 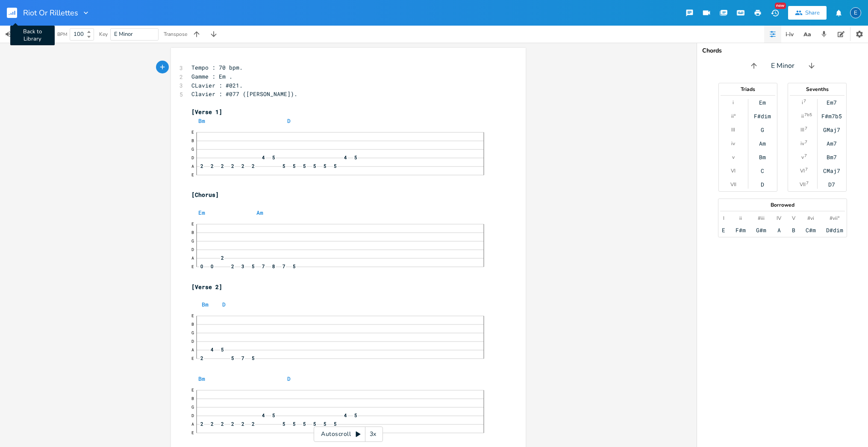 I want to click on button: Share, so click(x=807, y=13).